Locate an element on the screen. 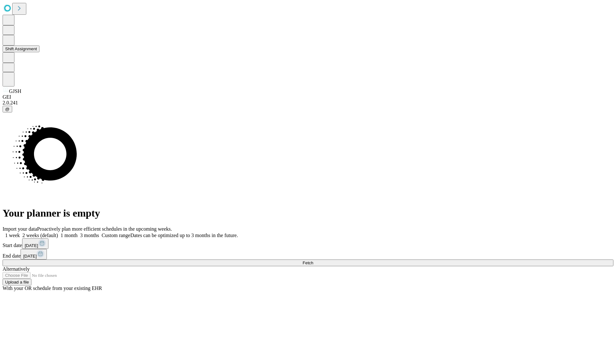 The width and height of the screenshot is (616, 346). div: GEI is located at coordinates (308, 97).